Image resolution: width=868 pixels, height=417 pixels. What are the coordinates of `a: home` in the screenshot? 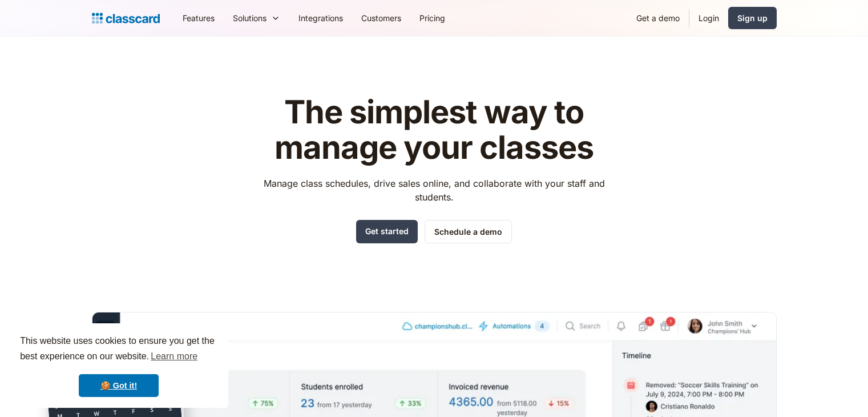 It's located at (125, 19).